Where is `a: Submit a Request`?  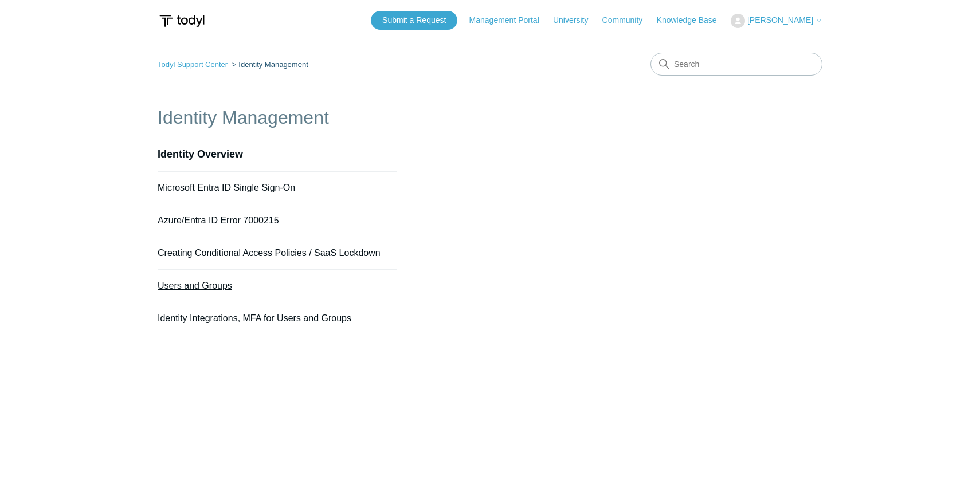 a: Submit a Request is located at coordinates (414, 20).